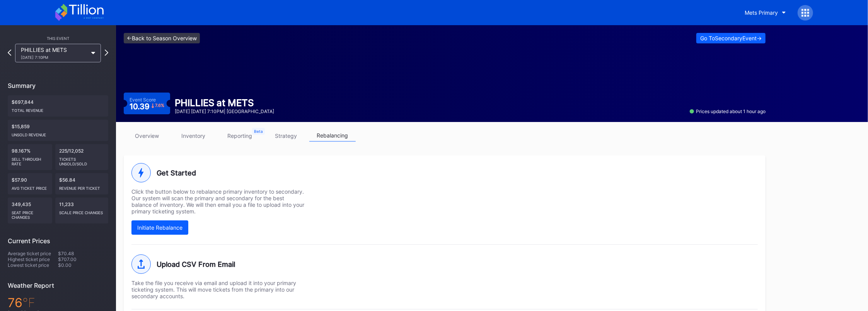 The image size is (868, 311). What do you see at coordinates (58, 109) in the screenshot?
I see `div: Total Revenue` at bounding box center [58, 109].